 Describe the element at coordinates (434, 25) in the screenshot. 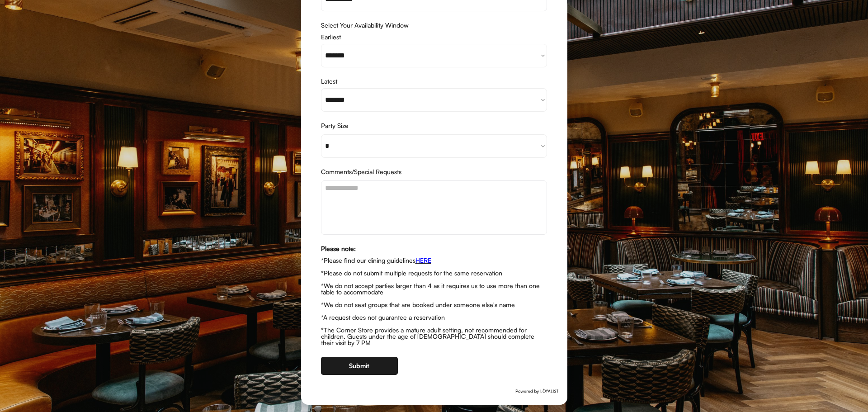

I see `div: Select Your Availability Window` at that location.